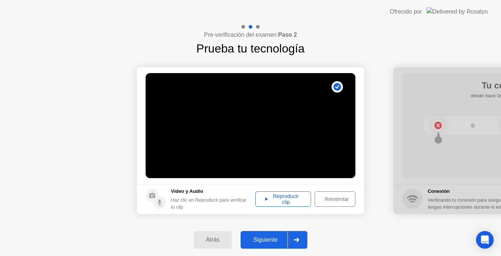 The width and height of the screenshot is (501, 256). I want to click on div: Reproducir clip, so click(283, 199).